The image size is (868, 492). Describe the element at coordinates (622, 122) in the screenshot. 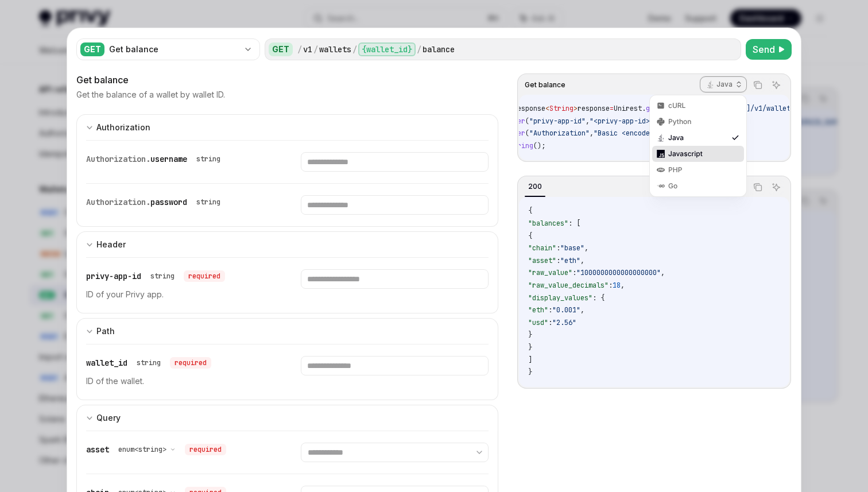

I see `span: "<privy-app-id>"` at that location.